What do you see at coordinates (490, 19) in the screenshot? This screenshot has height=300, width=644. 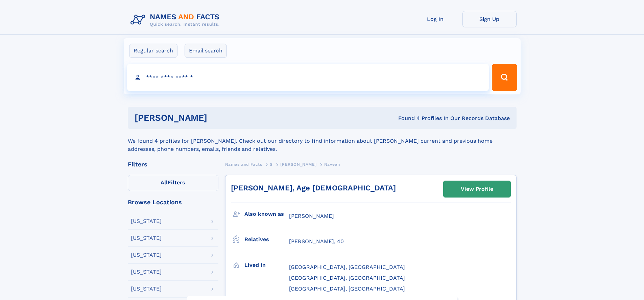 I see `a: Sign Up` at bounding box center [490, 19].